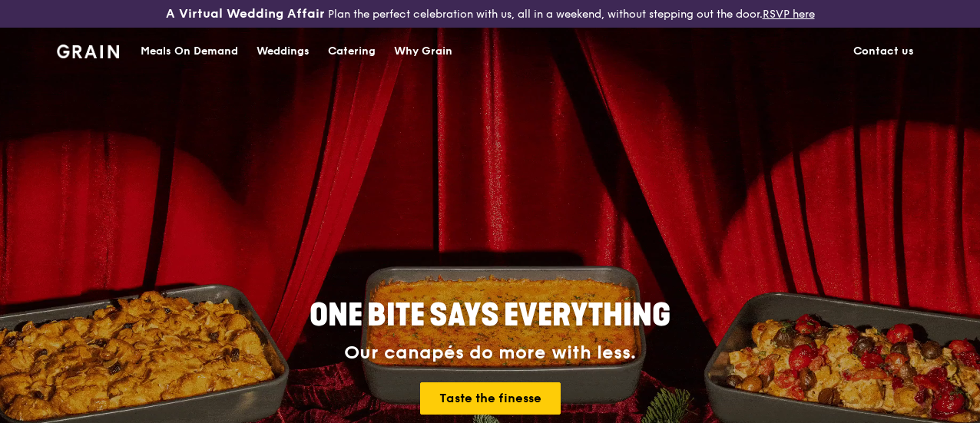  Describe the element at coordinates (423, 52) in the screenshot. I see `div: Why Grain` at that location.